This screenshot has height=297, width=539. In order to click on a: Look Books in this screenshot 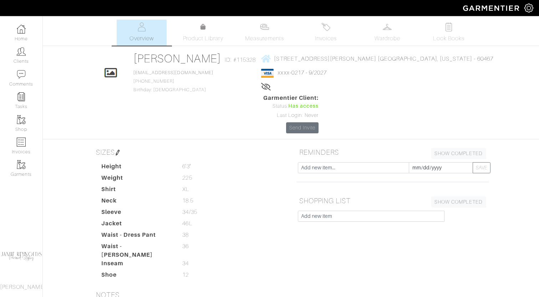, I will do `click(449, 32)`.